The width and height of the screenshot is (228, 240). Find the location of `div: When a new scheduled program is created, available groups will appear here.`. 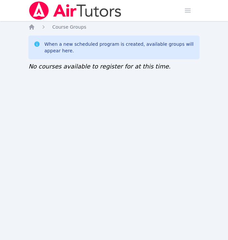

div: When a new scheduled program is created, available groups will appear here. is located at coordinates (119, 47).